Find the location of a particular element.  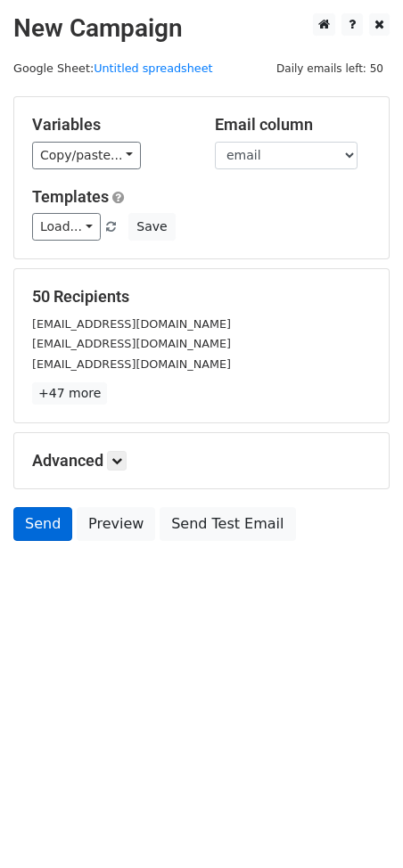

a: Untitled spreadsheet is located at coordinates (152, 68).